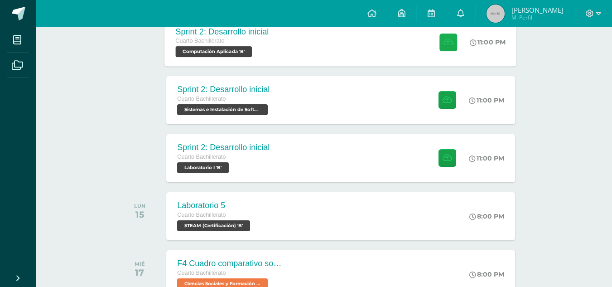 The width and height of the screenshot is (612, 287). What do you see at coordinates (214, 52) in the screenshot?
I see `span: Computación Aplicada 'B'` at bounding box center [214, 52].